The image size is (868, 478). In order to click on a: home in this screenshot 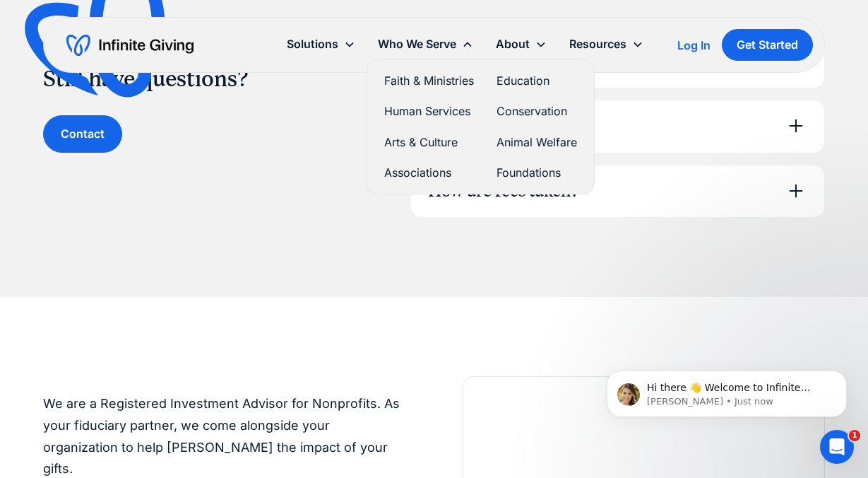, I will do `click(130, 45)`.